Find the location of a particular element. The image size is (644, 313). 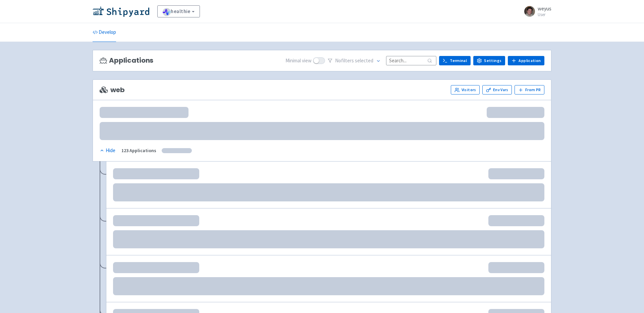

a: Settings is located at coordinates (489, 61).